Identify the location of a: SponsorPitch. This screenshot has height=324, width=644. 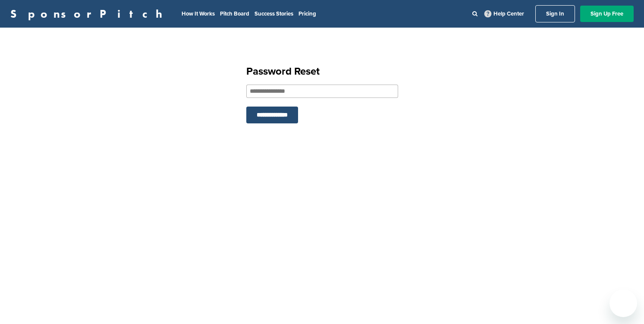
(89, 14).